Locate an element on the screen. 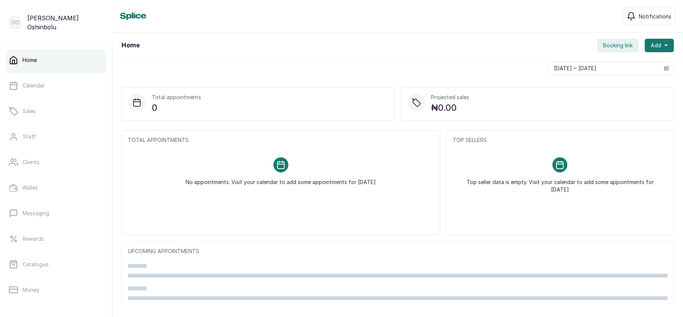  p: 0 is located at coordinates (176, 108).